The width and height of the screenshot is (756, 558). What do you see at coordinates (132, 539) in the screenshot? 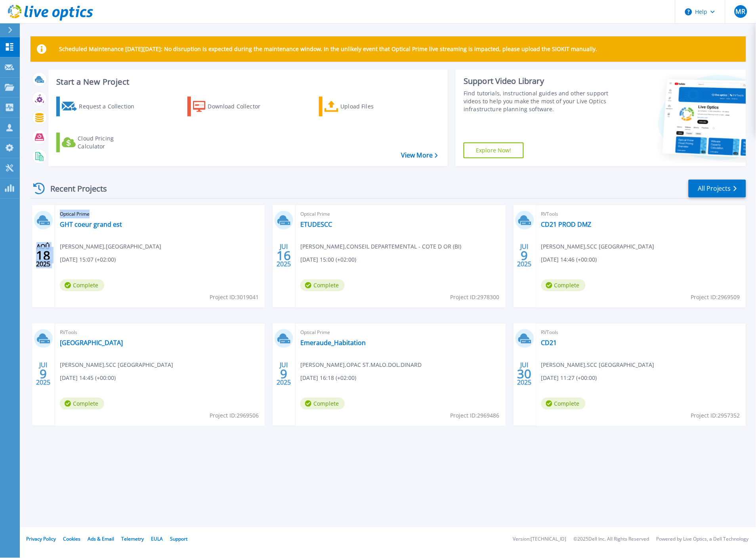
I see `a: Telemetry` at bounding box center [132, 539].